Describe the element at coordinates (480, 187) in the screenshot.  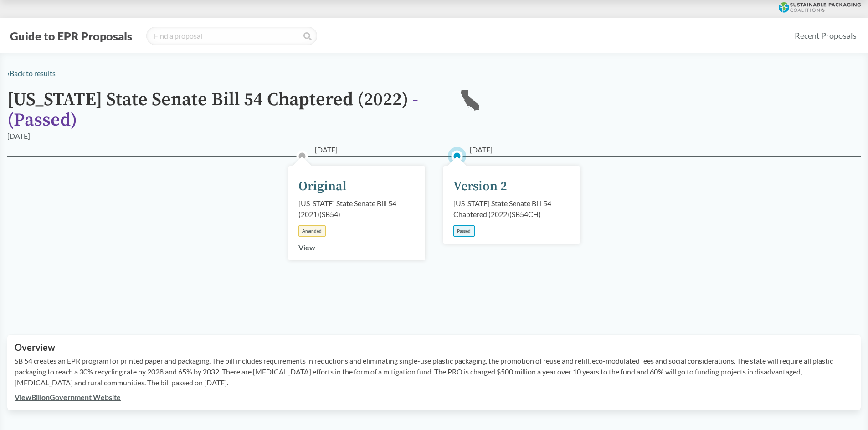
I see `div: Version 2` at that location.